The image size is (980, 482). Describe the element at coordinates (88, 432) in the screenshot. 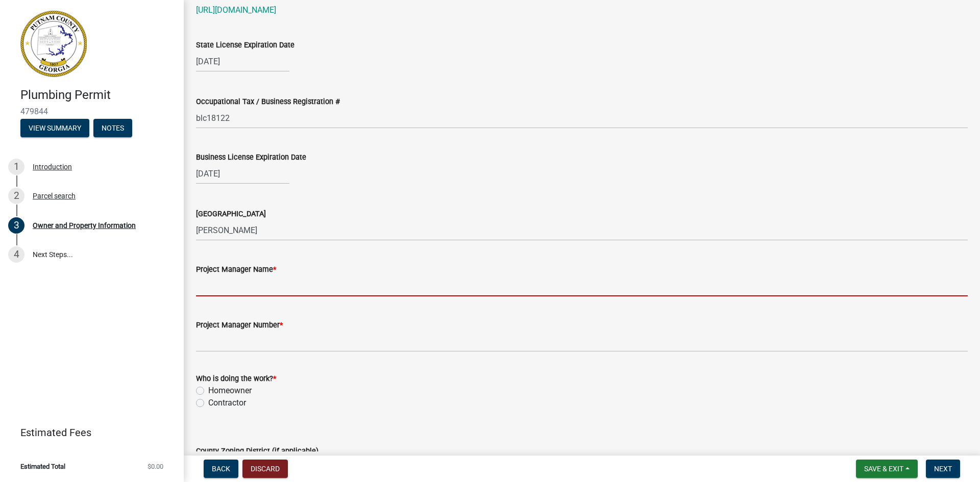

I see `a: Estimated Fees` at that location.